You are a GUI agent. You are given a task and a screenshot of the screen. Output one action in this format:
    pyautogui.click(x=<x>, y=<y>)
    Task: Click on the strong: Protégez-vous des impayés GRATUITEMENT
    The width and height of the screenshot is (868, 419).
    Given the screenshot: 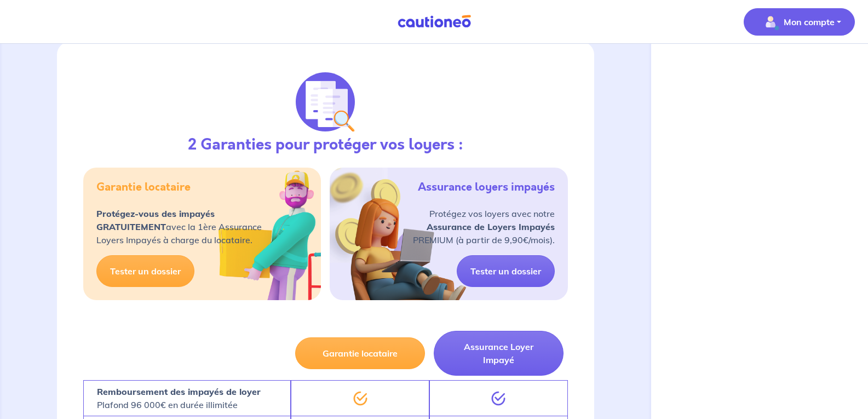 What is the action you would take?
    pyautogui.click(x=156, y=220)
    